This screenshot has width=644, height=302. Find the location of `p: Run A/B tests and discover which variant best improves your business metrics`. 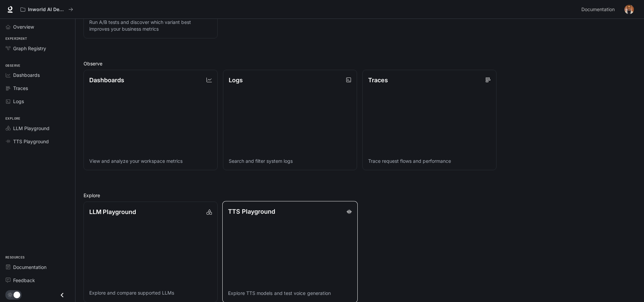

p: Run A/B tests and discover which variant best improves your business metrics is located at coordinates (151, 26).